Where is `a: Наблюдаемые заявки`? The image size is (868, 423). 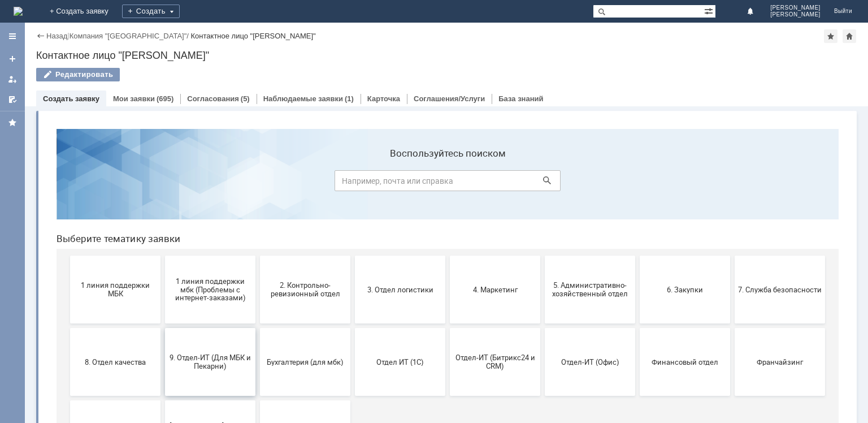
a: Наблюдаемые заявки is located at coordinates (303, 99).